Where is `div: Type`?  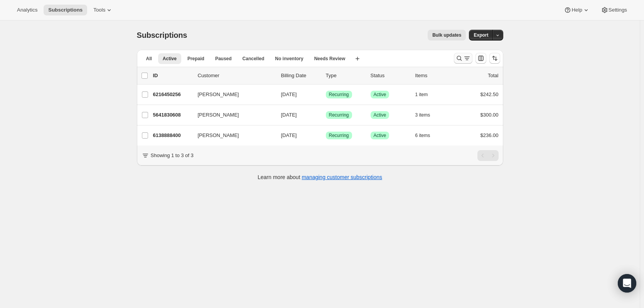
div: Type is located at coordinates (345, 75).